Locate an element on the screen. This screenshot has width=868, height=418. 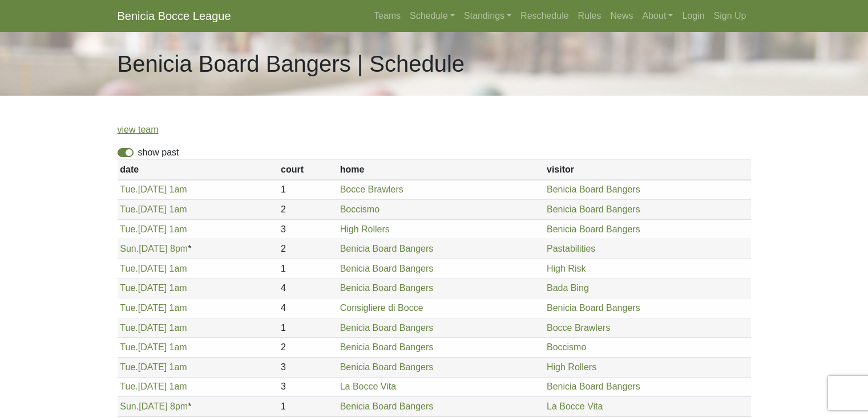
th: visitor is located at coordinates (647, 170).